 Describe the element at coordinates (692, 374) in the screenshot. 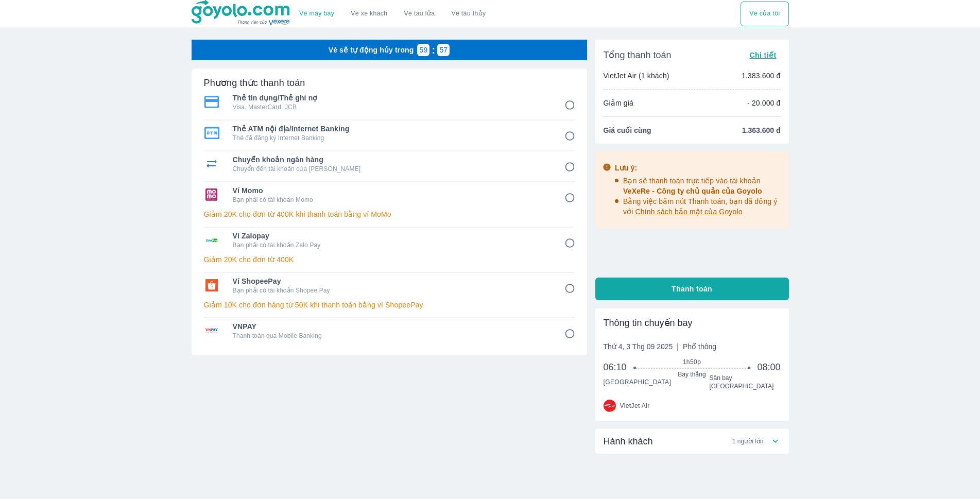

I see `span: Bay thẳng` at that location.